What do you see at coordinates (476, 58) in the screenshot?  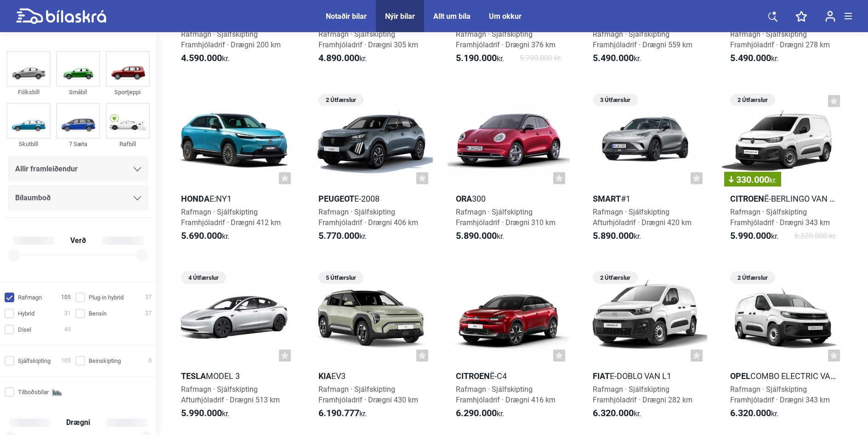 I see `b: 5.190.000` at bounding box center [476, 58].